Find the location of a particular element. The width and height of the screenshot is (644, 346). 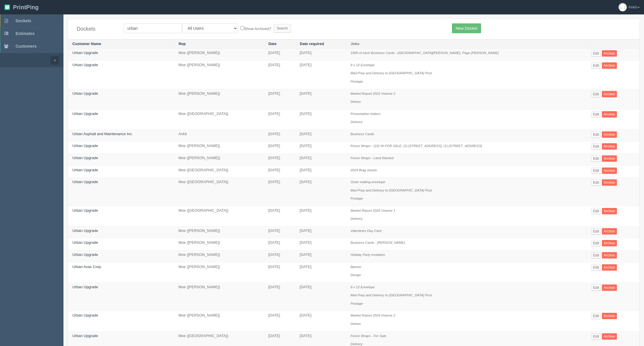

td: Ankit is located at coordinates (219, 135).